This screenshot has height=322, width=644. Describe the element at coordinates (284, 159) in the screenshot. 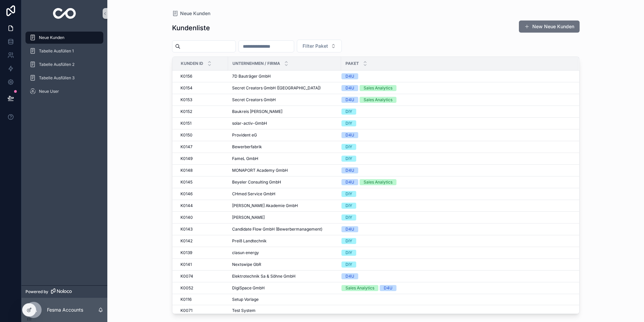

I see `a: FameL GmbH` at that location.